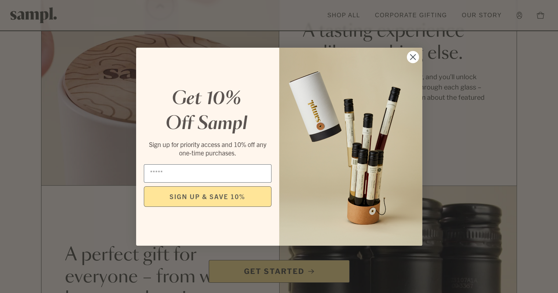 The height and width of the screenshot is (293, 558). What do you see at coordinates (208, 197) in the screenshot?
I see `button: SIGN UP & SAVE 10%` at bounding box center [208, 197].